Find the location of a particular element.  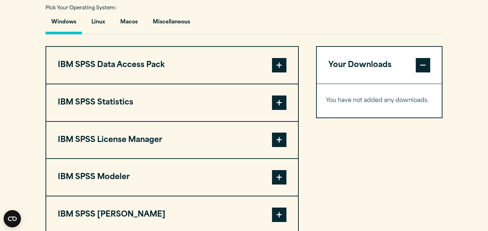

div: Your Downloads is located at coordinates (379, 101).